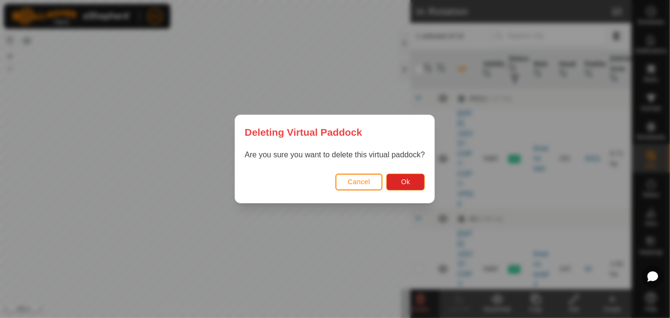 Image resolution: width=670 pixels, height=318 pixels. I want to click on button: Cancel, so click(359, 182).